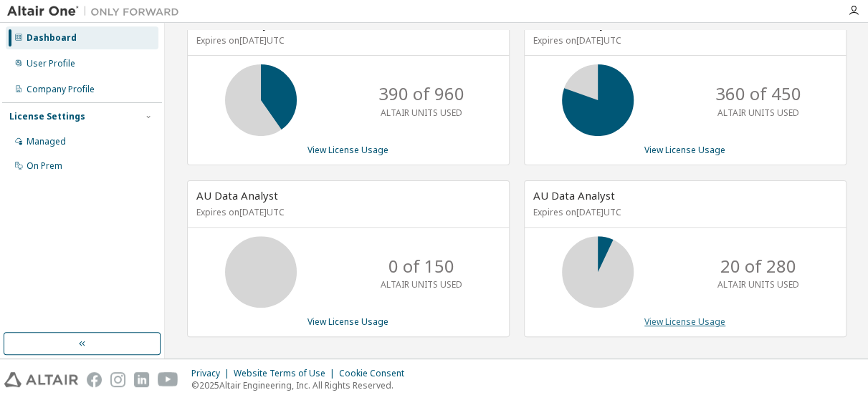 The height and width of the screenshot is (400, 868). I want to click on div: Website Terms of Use, so click(286, 374).